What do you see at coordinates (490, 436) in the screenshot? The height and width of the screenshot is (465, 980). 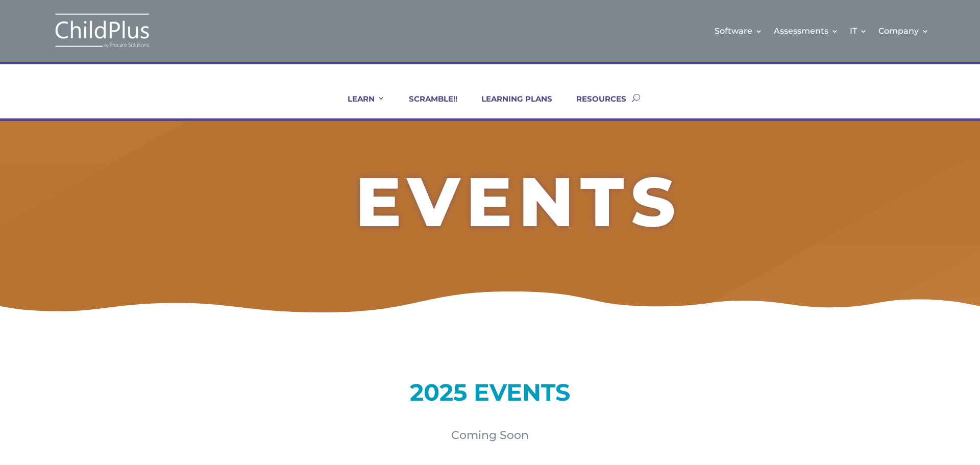 I see `p: Coming Soon` at bounding box center [490, 436].